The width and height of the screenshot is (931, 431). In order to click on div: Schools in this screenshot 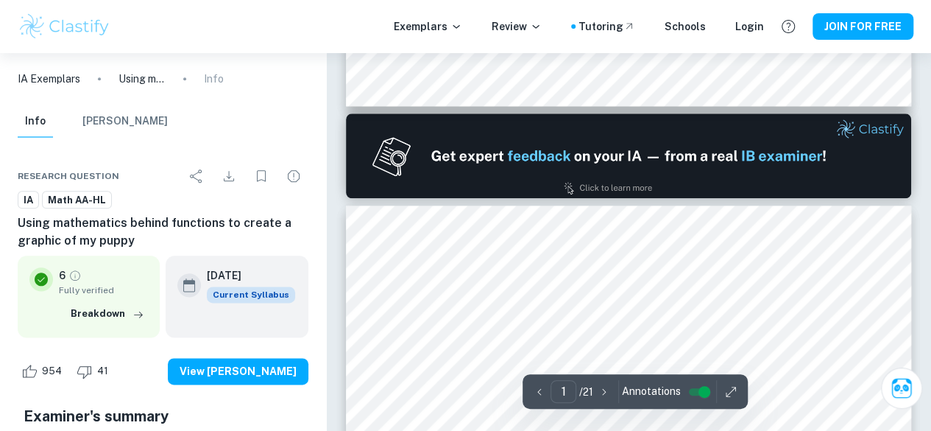, I will do `click(686, 27)`.